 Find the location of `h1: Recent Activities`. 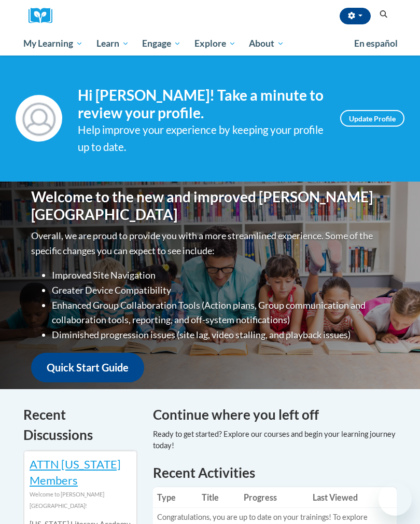

h1: Recent Activities is located at coordinates (275, 473).